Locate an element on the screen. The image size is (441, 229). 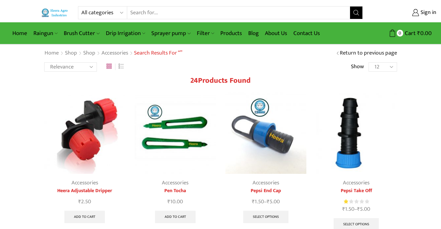
button: Search button is located at coordinates (357, 13).